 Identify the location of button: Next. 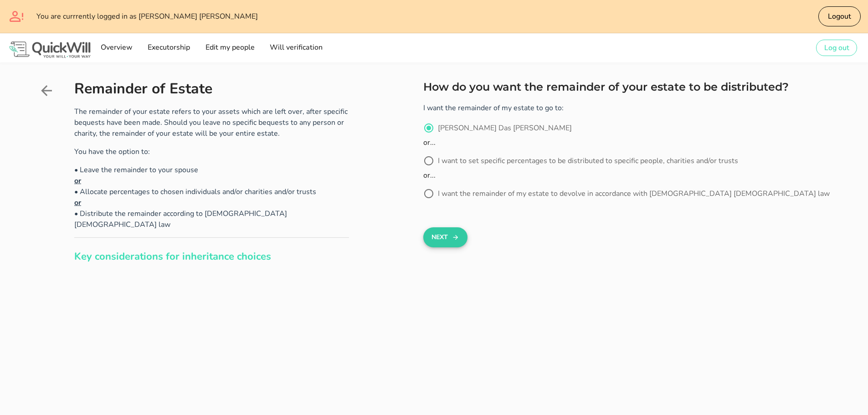
(445, 237).